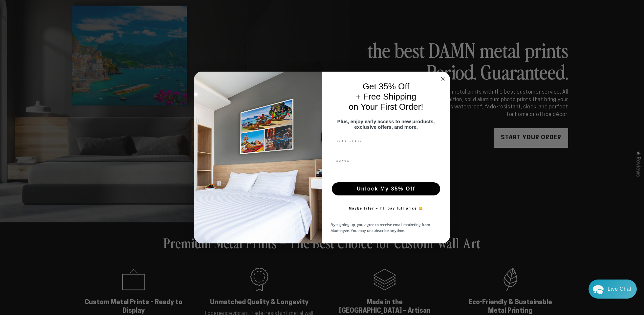  I want to click on span: Plus, enjoy early access to new products, exclusive offers, and more., so click(386, 124).